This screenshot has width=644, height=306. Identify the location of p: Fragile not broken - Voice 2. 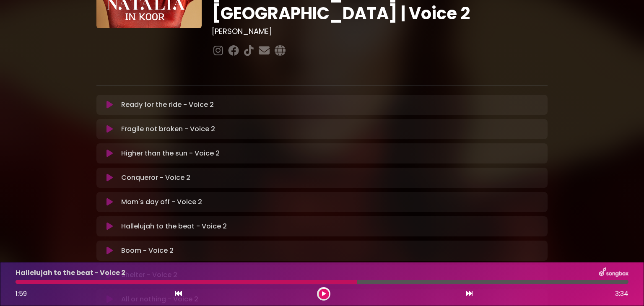
(168, 129).